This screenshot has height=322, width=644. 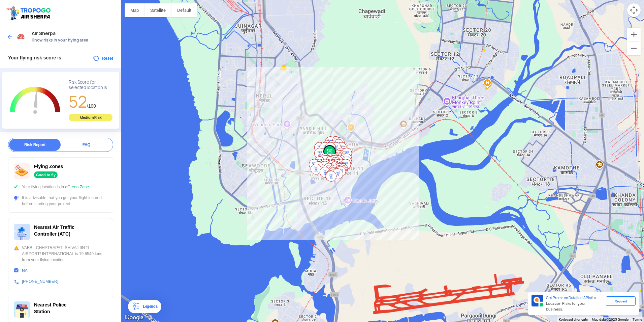 What do you see at coordinates (60, 200) in the screenshot?
I see `div: It is advisable that you get your flight insured before starting your project` at bounding box center [60, 200].